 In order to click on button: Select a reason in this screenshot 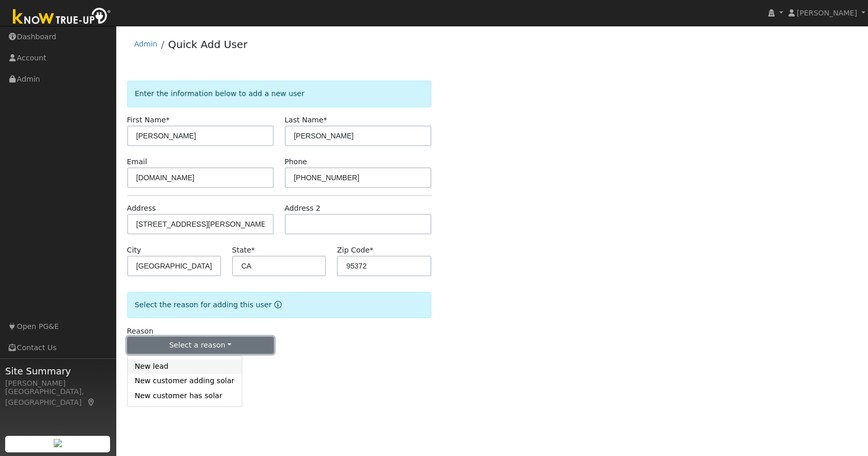, I will do `click(201, 346)`.